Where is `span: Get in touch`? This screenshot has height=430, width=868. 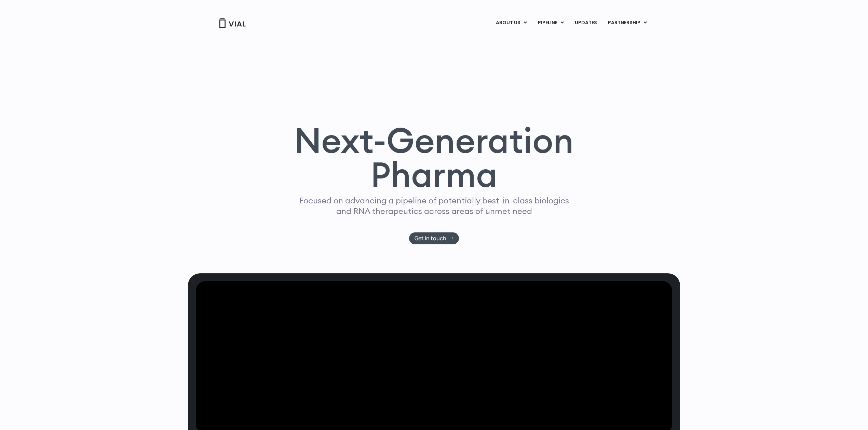
span: Get in touch is located at coordinates (430, 238).